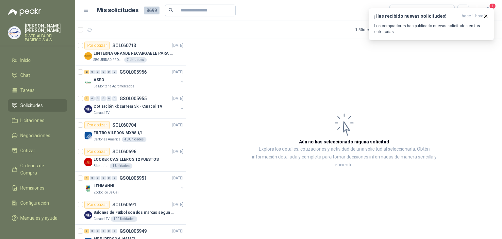 This screenshot has width=502, height=239. I want to click on a: Licitaciones, so click(38, 120).